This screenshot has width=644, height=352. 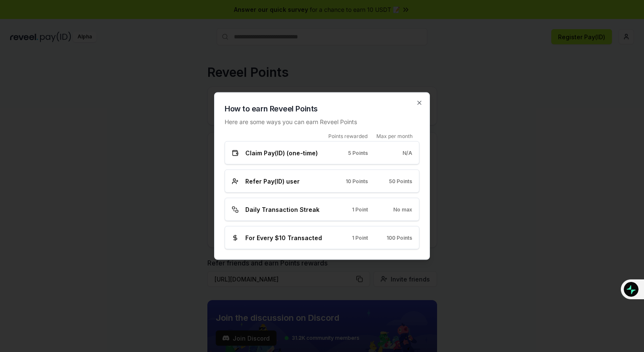 What do you see at coordinates (394, 136) in the screenshot?
I see `span: Max per month` at bounding box center [394, 136].